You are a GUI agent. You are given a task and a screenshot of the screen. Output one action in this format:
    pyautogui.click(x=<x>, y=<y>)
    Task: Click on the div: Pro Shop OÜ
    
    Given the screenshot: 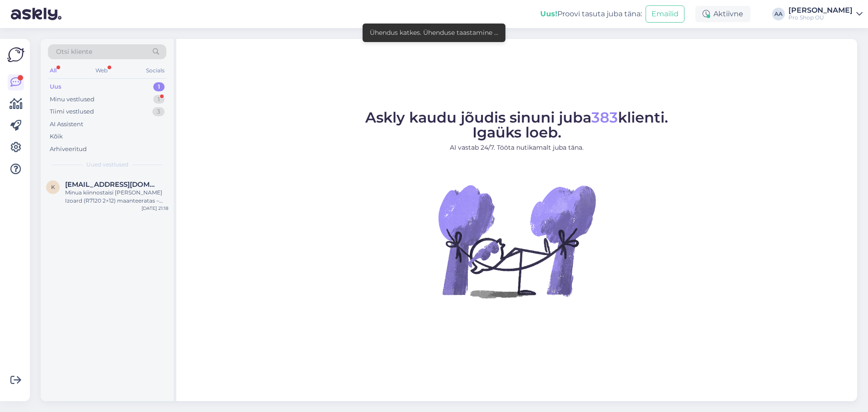 What is the action you would take?
    pyautogui.click(x=821, y=18)
    